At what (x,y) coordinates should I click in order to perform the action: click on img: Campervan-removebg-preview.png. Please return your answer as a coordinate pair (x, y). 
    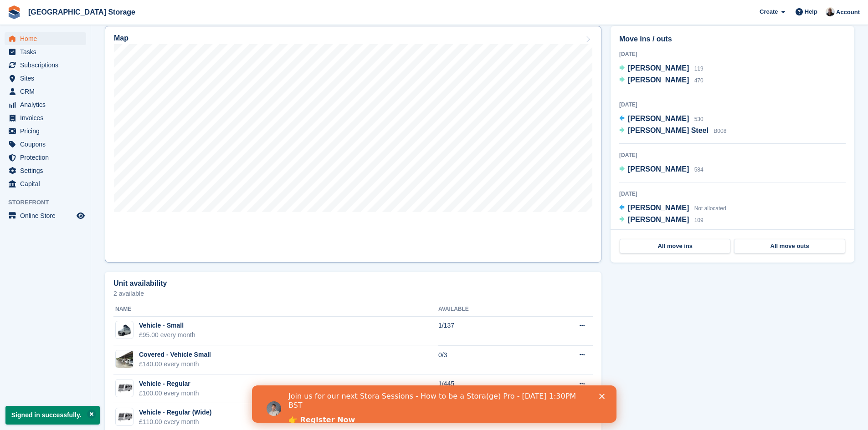
    Looking at the image, I should click on (124, 330).